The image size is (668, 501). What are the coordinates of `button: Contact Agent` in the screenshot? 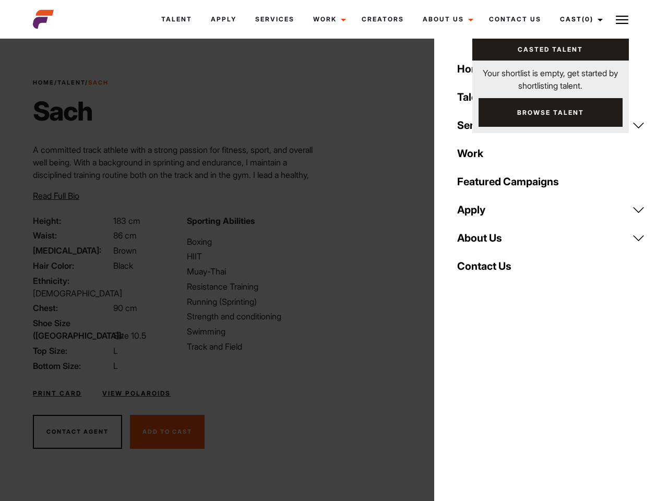 It's located at (77, 432).